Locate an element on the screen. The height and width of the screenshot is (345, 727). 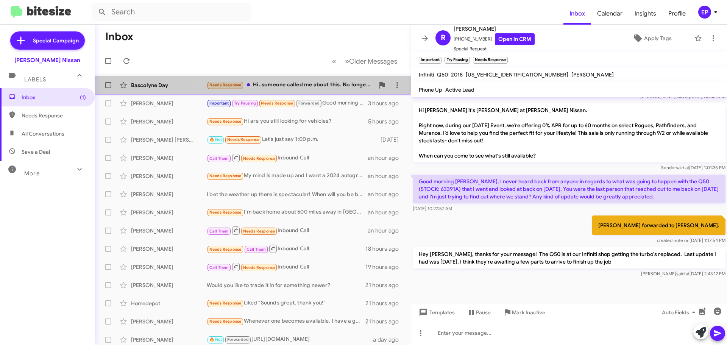
span: 2018 is located at coordinates (457, 75).